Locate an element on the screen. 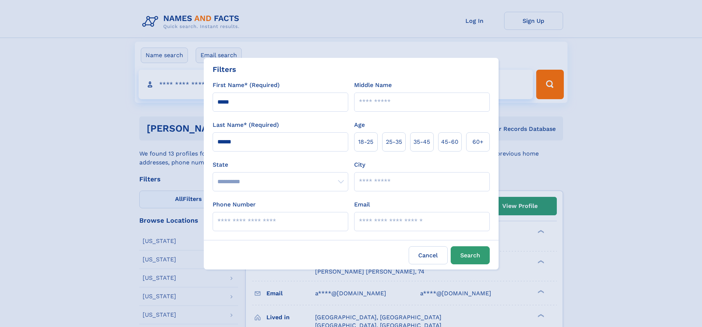  label: Middle Name is located at coordinates (373, 85).